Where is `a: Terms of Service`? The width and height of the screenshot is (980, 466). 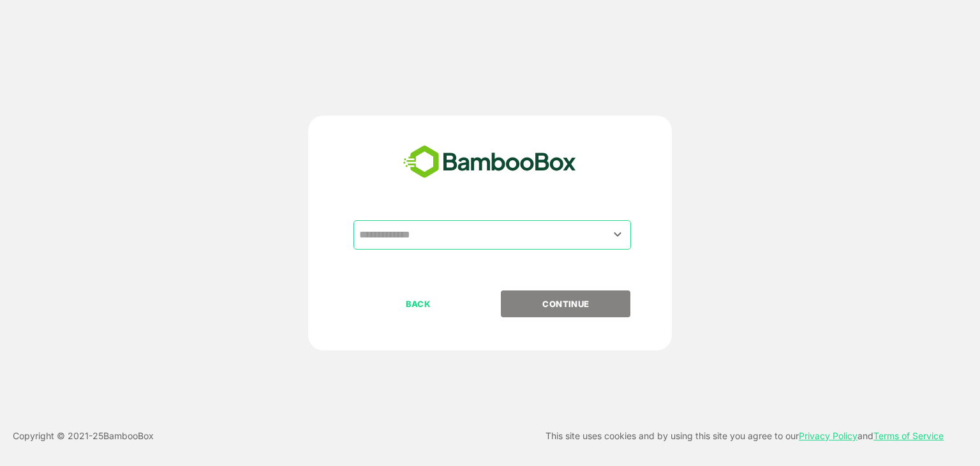 a: Terms of Service is located at coordinates (908, 436).